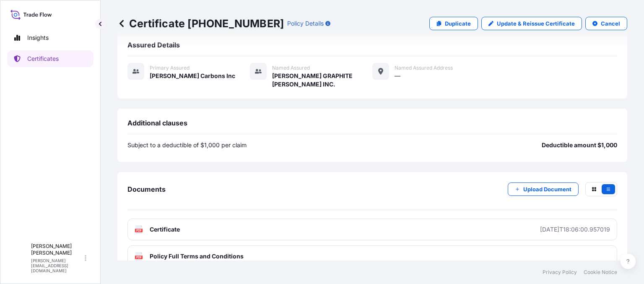 The width and height of the screenshot is (644, 284). I want to click on p: Update & Reissue Certificate, so click(536, 24).